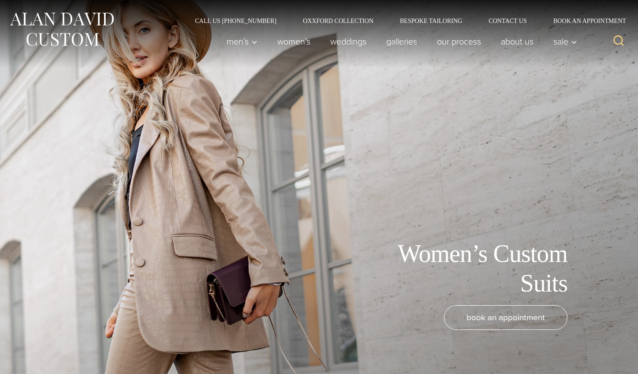 The width and height of the screenshot is (638, 374). What do you see at coordinates (505, 317) in the screenshot?
I see `a: book an appointment` at bounding box center [505, 317].